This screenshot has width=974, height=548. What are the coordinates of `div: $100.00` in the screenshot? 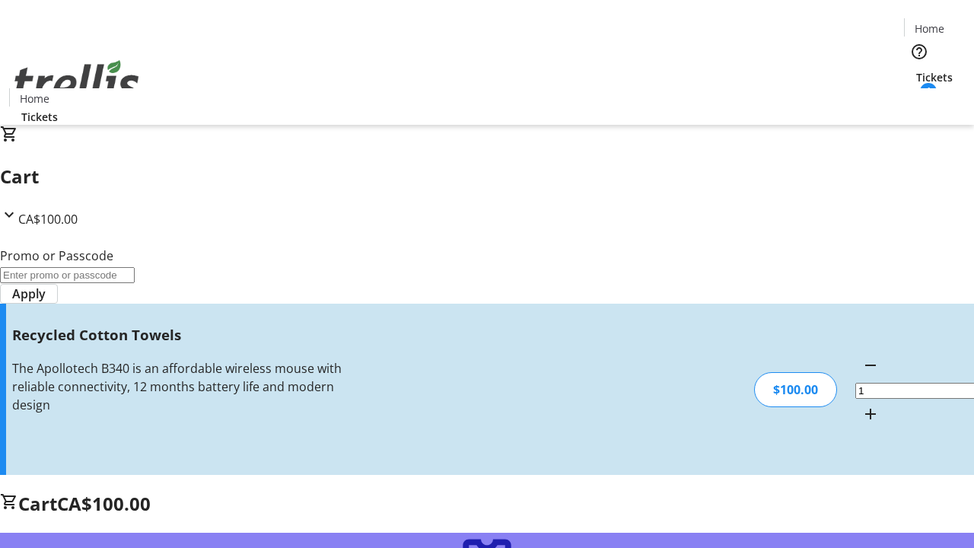 It's located at (795, 390).